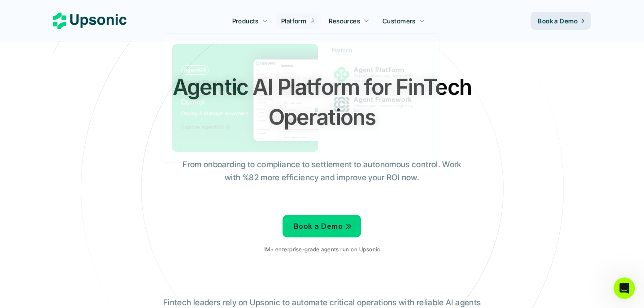 The image size is (644, 308). I want to click on p: Resources, so click(345, 20).